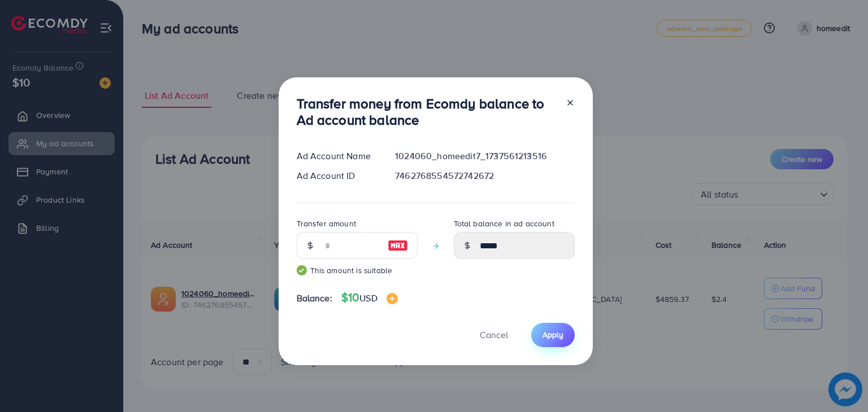  I want to click on img: guide, so click(302, 270).